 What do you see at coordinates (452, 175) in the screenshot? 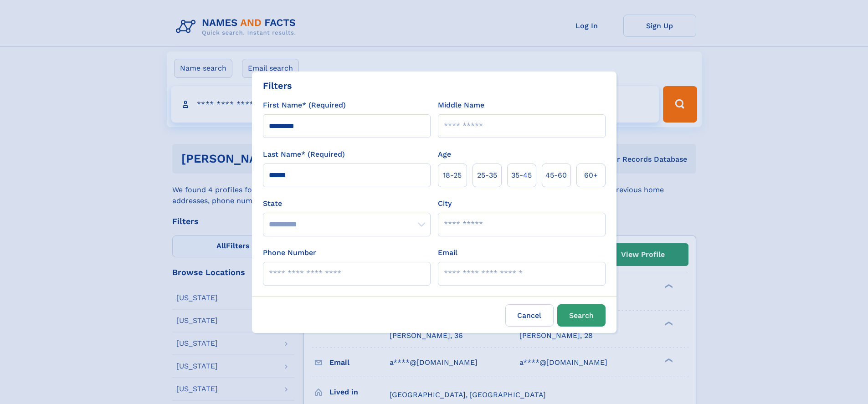
I see `span: 18‑25` at bounding box center [452, 175].